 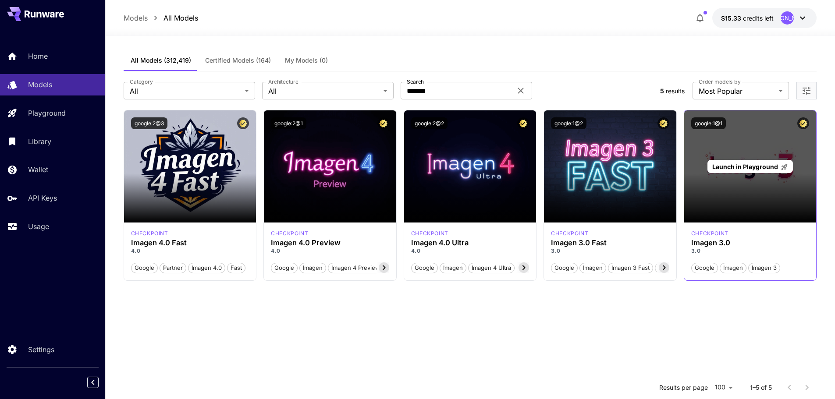 What do you see at coordinates (330, 243) in the screenshot?
I see `div: Imagen 4.0 Preview` at bounding box center [330, 243].